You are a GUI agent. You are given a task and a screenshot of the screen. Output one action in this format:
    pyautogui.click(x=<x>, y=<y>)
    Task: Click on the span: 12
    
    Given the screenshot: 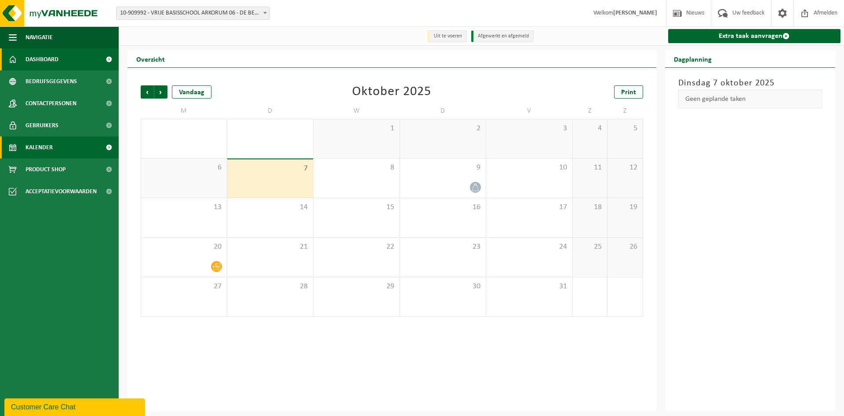 What is the action you would take?
    pyautogui.click(x=625, y=168)
    